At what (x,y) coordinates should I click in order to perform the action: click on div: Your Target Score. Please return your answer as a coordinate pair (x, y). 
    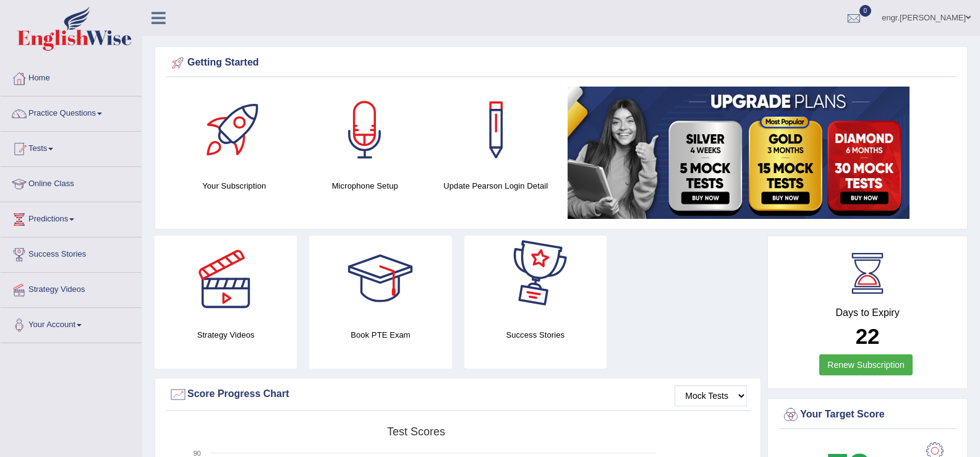
    Looking at the image, I should click on (867, 415).